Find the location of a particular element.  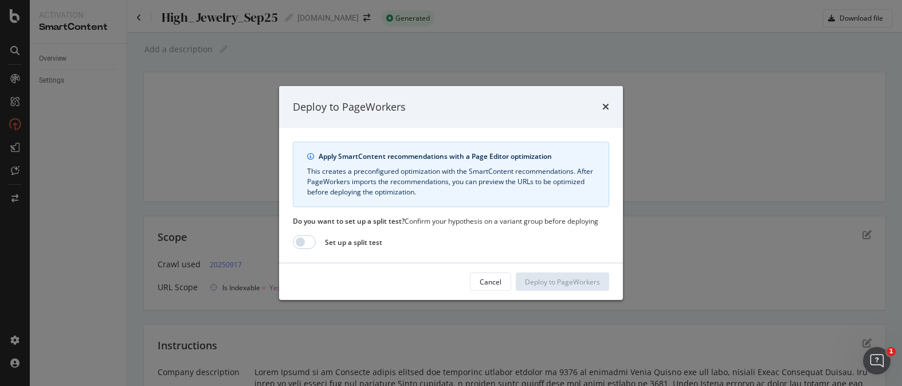

div: Confirm your hypothesis on a variant group before deploying is located at coordinates (451, 221).